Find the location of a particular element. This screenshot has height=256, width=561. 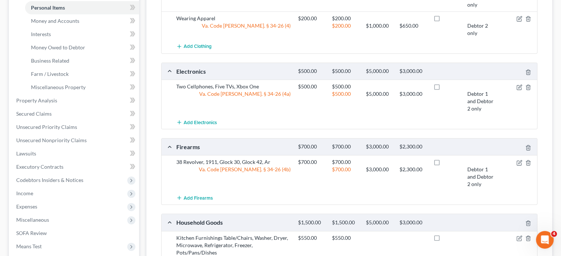

button: Add Electronics is located at coordinates (196, 122).